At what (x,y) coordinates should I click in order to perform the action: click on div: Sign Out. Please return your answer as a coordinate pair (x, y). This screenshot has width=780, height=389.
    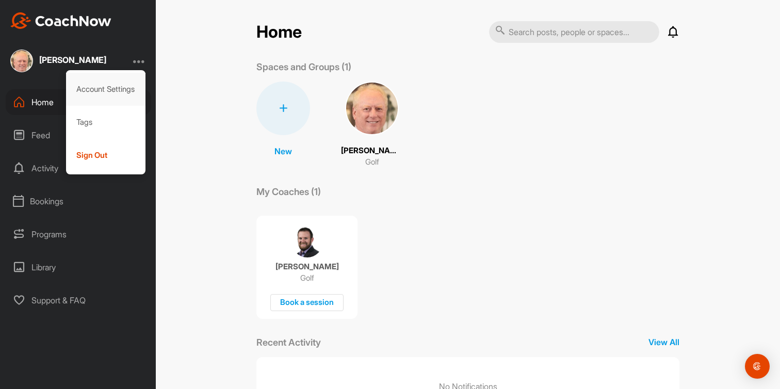
    Looking at the image, I should click on (106, 155).